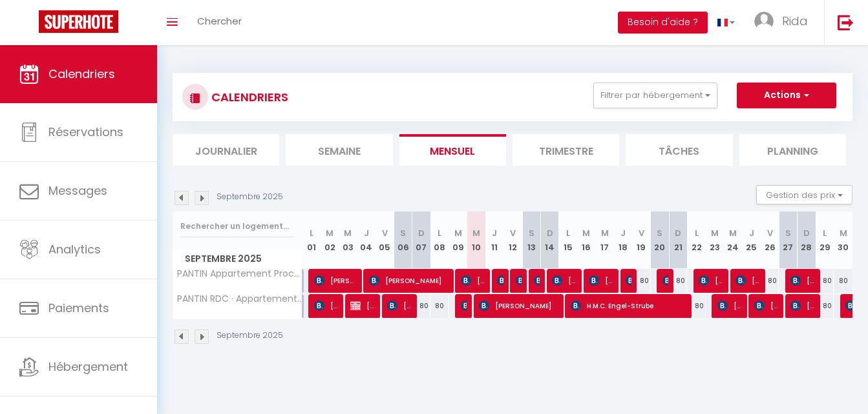  What do you see at coordinates (312, 240) in the screenshot?
I see `th: 01` at bounding box center [312, 240].